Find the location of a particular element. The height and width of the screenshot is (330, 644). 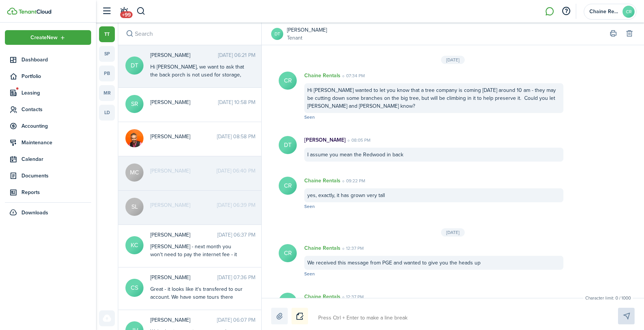

span: Create New is located at coordinates (44, 38).